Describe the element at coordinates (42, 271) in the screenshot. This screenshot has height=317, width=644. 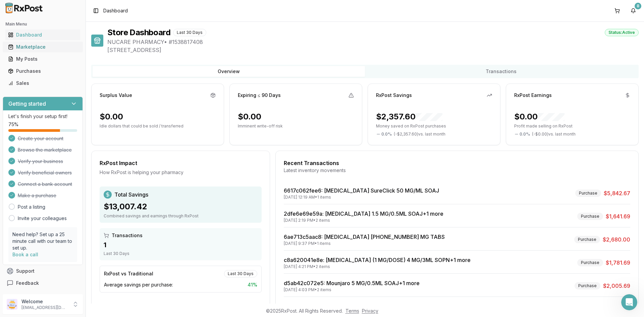
I see `button: Support` at that location.